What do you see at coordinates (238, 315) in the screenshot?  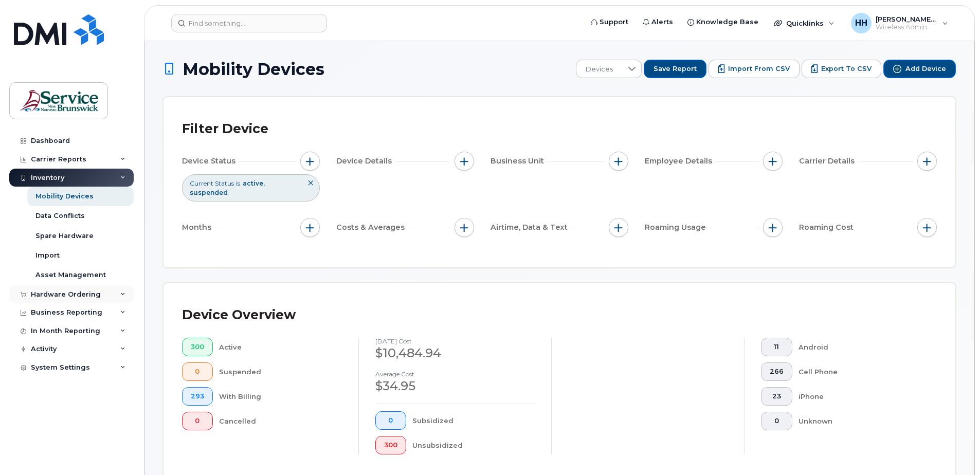 I see `div: Device Overview` at bounding box center [238, 315].